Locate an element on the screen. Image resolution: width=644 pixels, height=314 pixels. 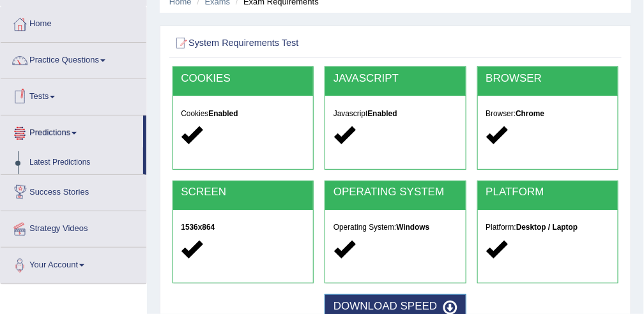
h5: Browser: is located at coordinates (547, 114).